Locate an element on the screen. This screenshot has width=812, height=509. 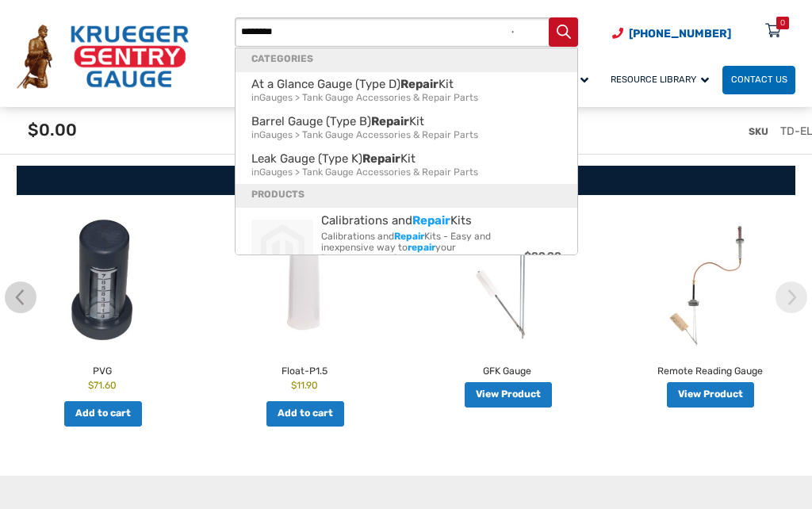
span: Gauges > Tank Gauge Accessories & Repair Parts > At a Glance Gauge (Type D) Repair Kit is located at coordinates (406, 90).